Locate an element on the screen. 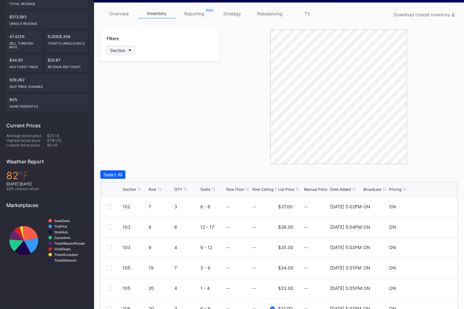 The height and width of the screenshot is (309, 464). div: Manual Price is located at coordinates (316, 189).